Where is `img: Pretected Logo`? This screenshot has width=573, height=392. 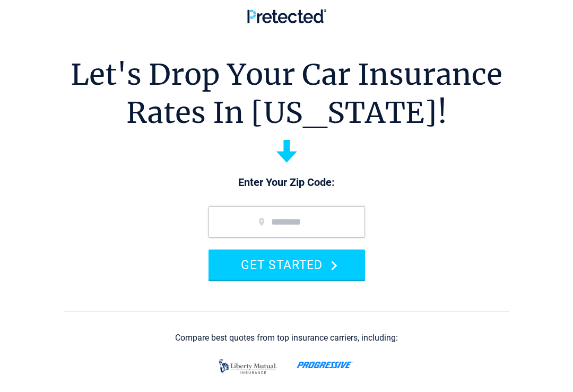
img: Pretected Logo is located at coordinates (286, 16).